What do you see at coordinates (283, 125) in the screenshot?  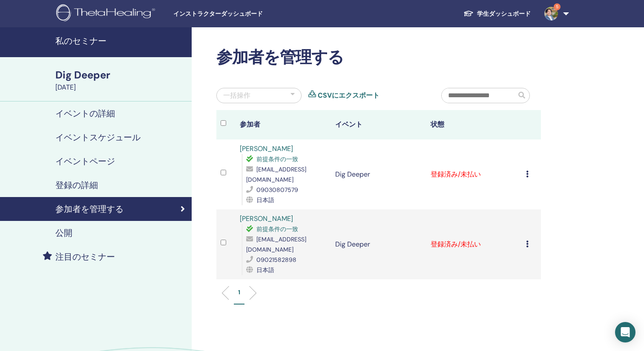 I see `th: 参加者` at bounding box center [283, 125].